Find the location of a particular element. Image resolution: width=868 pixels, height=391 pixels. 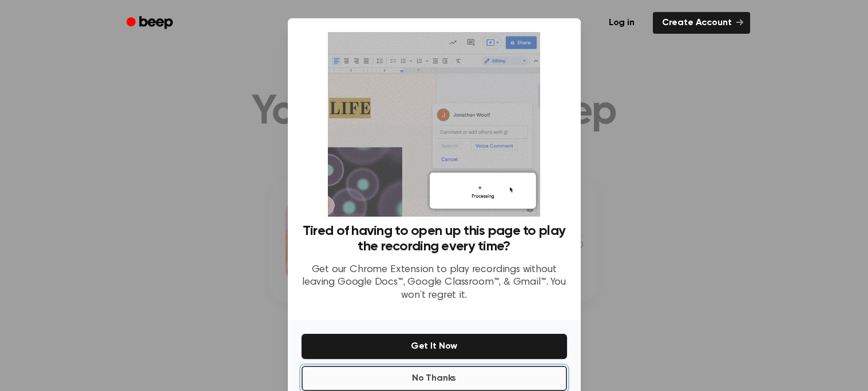

a: Log in is located at coordinates (622, 23).